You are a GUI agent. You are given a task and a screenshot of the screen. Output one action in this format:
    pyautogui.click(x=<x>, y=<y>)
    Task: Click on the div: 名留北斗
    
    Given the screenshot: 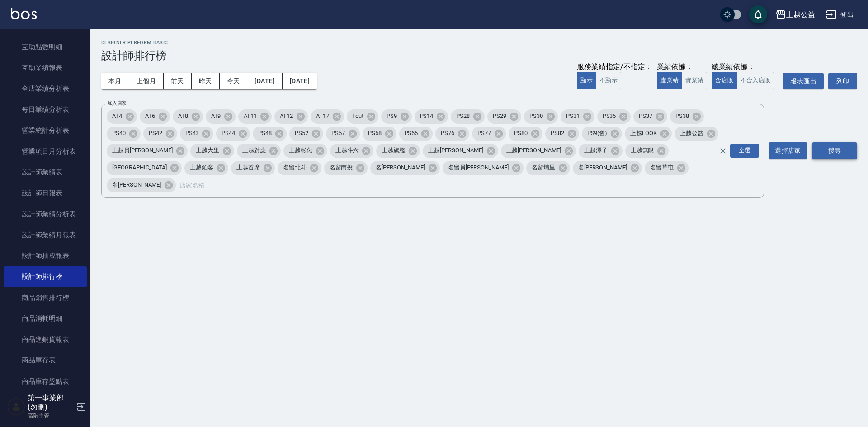 What is the action you would take?
    pyautogui.click(x=300, y=168)
    